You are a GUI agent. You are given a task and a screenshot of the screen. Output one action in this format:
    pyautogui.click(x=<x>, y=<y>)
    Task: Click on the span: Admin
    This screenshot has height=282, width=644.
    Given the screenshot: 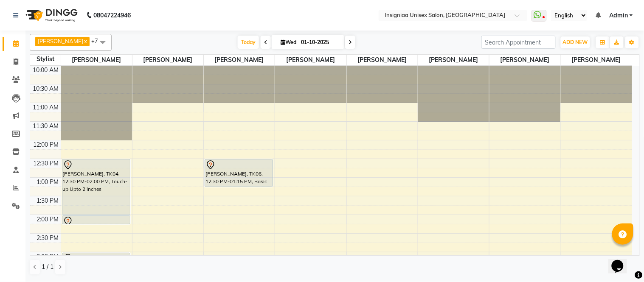 What is the action you would take?
    pyautogui.click(x=618, y=15)
    